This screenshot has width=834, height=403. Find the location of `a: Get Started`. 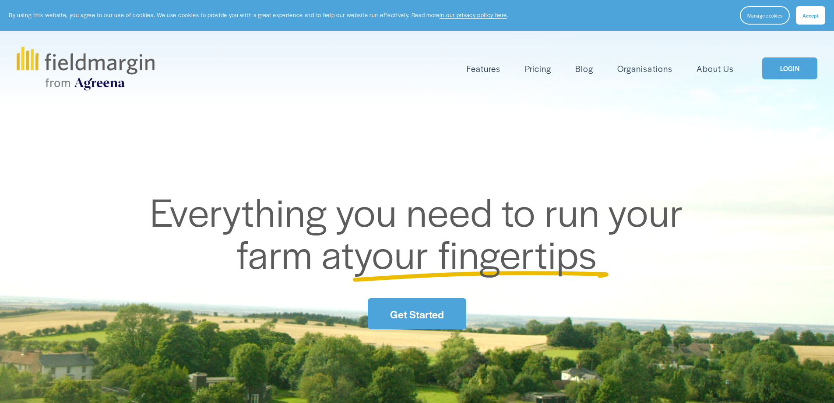

a: Get Started is located at coordinates (417, 313).